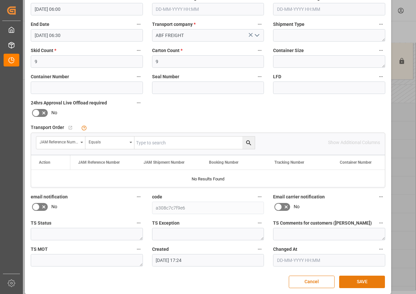 This screenshot has height=294, width=416. What do you see at coordinates (139, 249) in the screenshot?
I see `button: TS MOT` at bounding box center [139, 249].